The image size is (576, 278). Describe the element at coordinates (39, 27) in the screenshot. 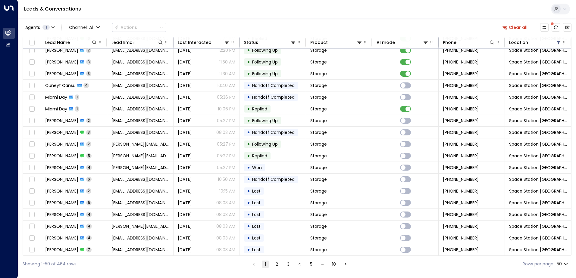

I see `button: Agents1` at that location.